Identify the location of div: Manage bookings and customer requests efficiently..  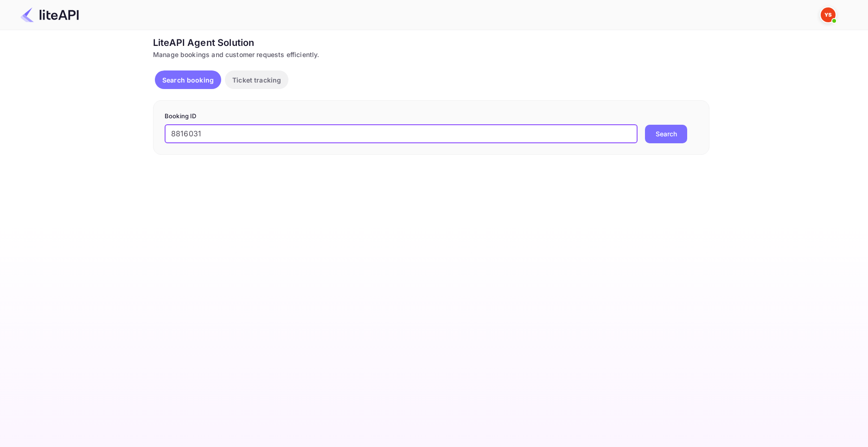
(432, 54).